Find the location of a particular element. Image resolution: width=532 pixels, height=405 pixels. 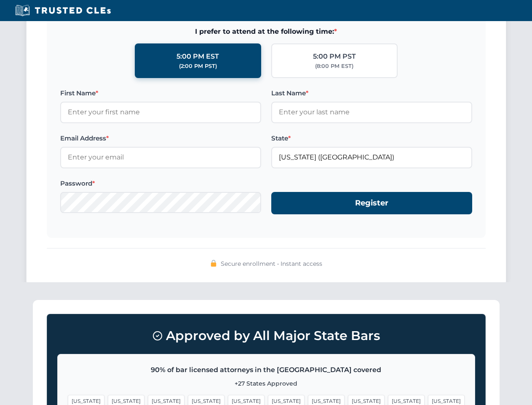

label: Password is located at coordinates (161, 183).